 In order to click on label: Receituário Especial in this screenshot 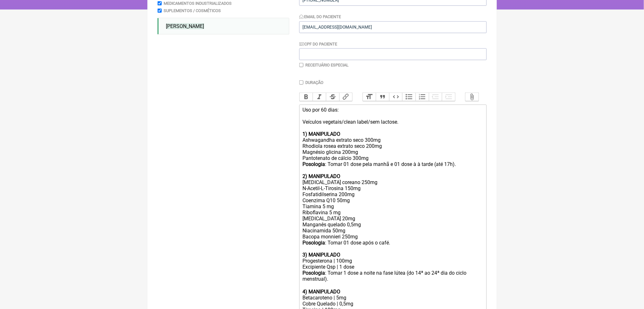, I will do `click(327, 65)`.